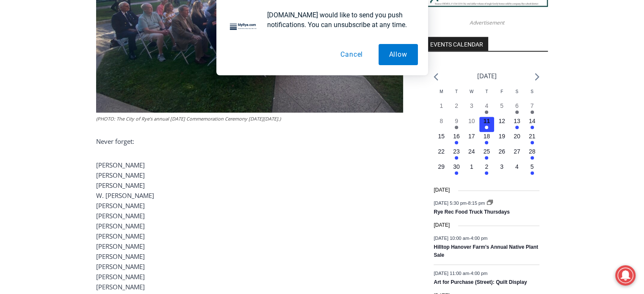  Describe the element at coordinates (456, 109) in the screenshot. I see `button: 2` at that location.